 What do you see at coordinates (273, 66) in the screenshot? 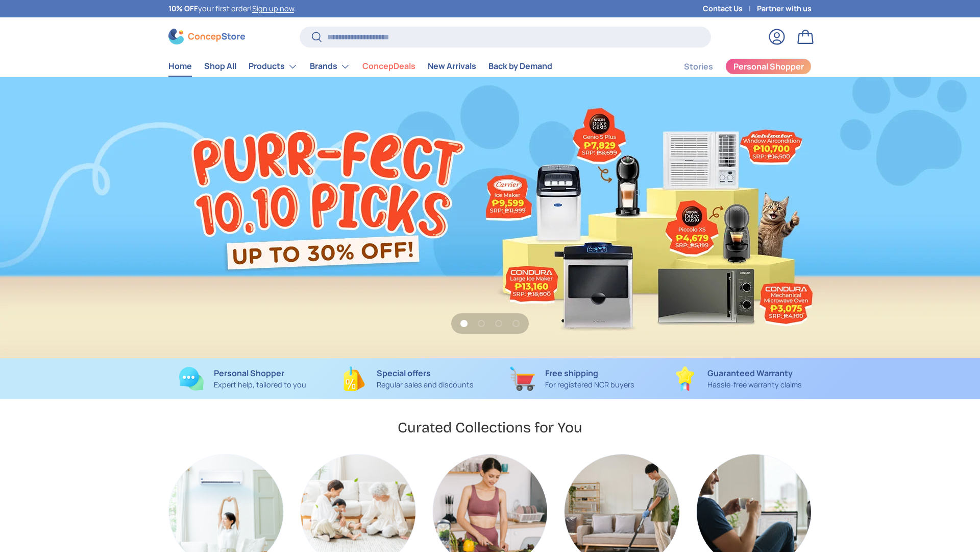
I see `a: Products` at bounding box center [273, 66].